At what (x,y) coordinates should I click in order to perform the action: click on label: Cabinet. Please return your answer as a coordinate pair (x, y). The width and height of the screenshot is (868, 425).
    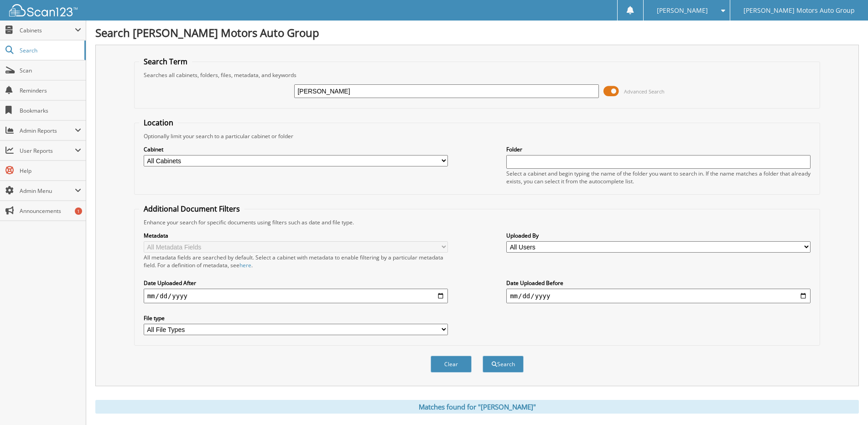
    Looking at the image, I should click on (296, 149).